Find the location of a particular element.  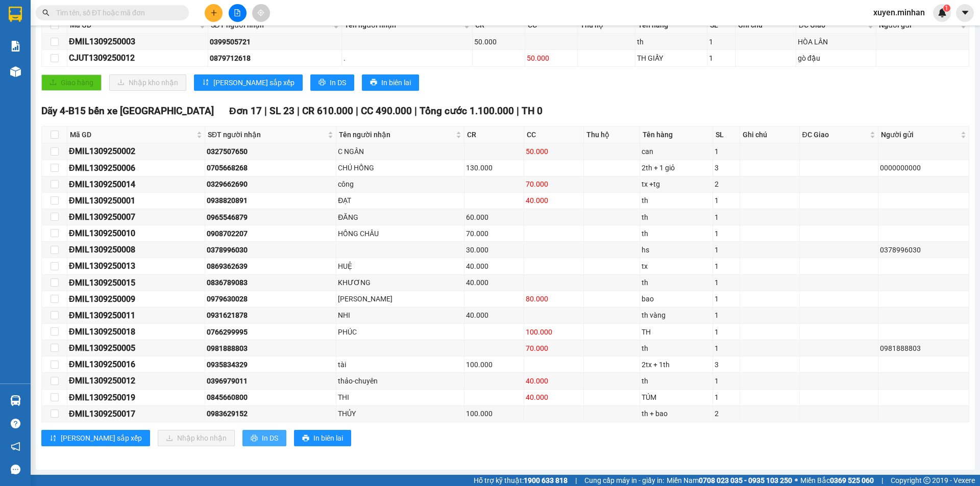

td: ĐMIL1309250018 is located at coordinates (136, 332).